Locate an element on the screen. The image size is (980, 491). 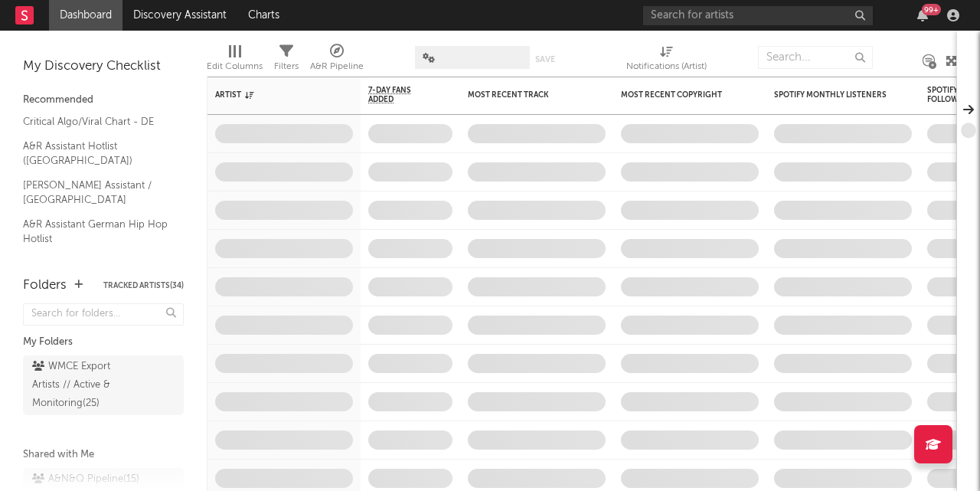
button: 99+ is located at coordinates (923, 15).